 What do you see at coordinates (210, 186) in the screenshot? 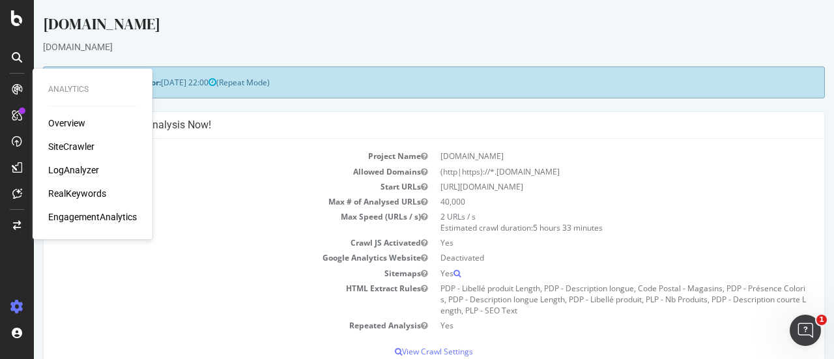
I see `td: Start URLs` at bounding box center [210, 186].